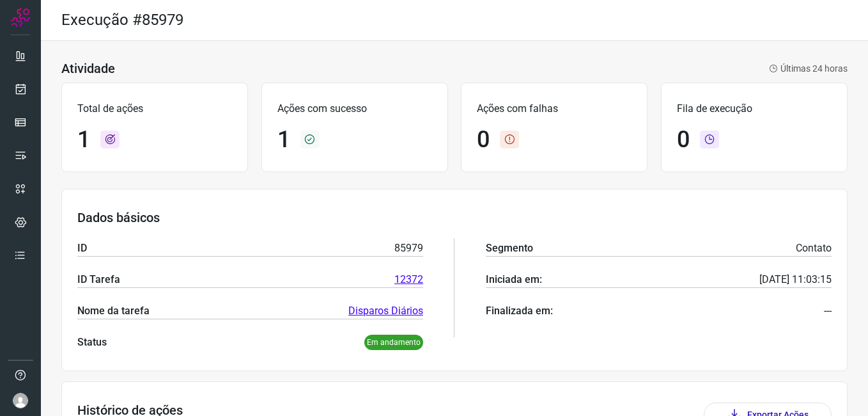 The height and width of the screenshot is (416, 868). What do you see at coordinates (92, 342) in the screenshot?
I see `p: Status` at bounding box center [92, 342].